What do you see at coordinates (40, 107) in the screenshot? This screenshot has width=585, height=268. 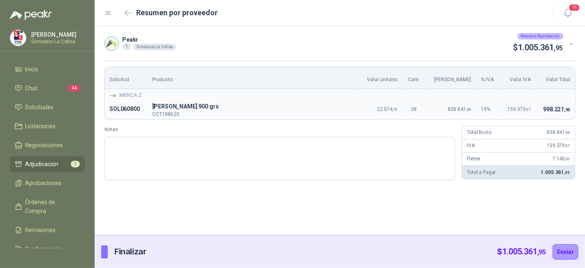 I see `span: Solicitudes` at bounding box center [40, 107].